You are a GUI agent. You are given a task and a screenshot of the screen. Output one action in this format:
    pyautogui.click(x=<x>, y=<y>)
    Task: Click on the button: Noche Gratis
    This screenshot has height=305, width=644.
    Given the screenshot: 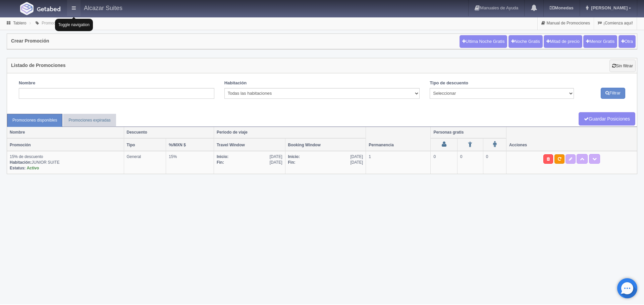 What is the action you would take?
    pyautogui.click(x=526, y=42)
    